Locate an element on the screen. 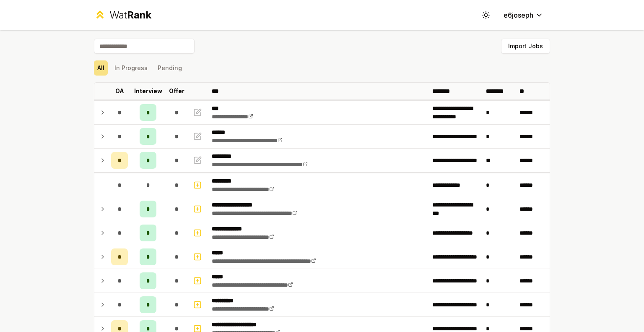 The image size is (644, 332). div: Wat is located at coordinates (131, 15).